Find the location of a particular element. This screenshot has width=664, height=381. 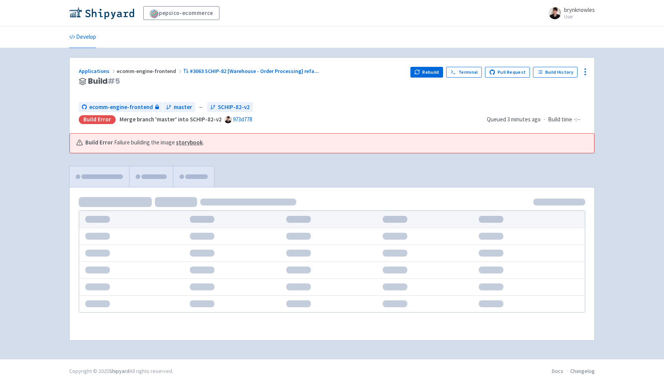

span: SCHIP-82-v2 is located at coordinates (234, 107).